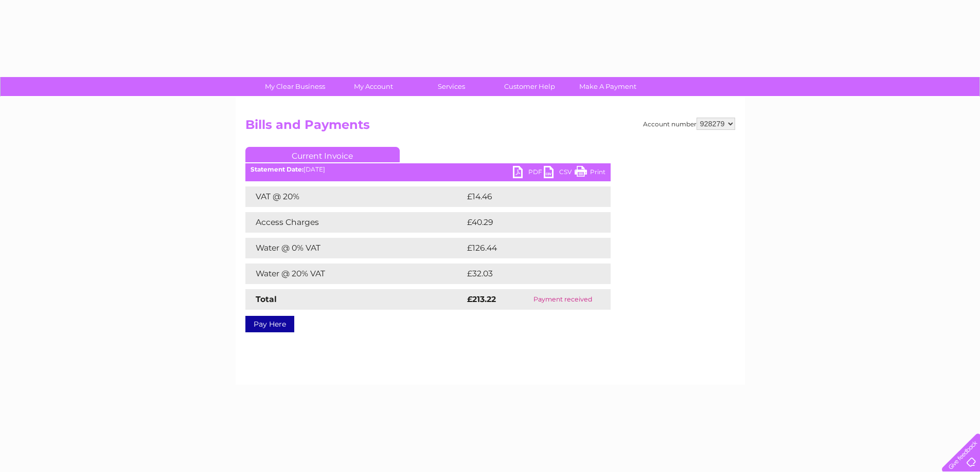 The height and width of the screenshot is (472, 980). Describe the element at coordinates (355, 223) in the screenshot. I see `td: Access Charges` at that location.